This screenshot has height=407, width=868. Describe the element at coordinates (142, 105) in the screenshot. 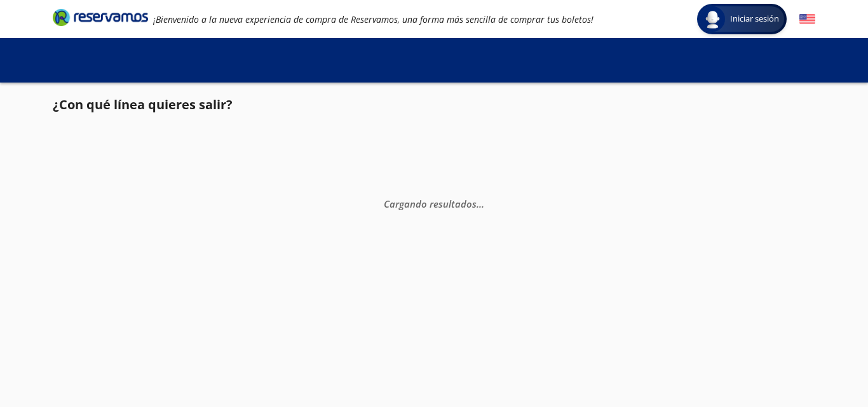

I see `p: ¿Con qué línea quieres salir?` at that location.